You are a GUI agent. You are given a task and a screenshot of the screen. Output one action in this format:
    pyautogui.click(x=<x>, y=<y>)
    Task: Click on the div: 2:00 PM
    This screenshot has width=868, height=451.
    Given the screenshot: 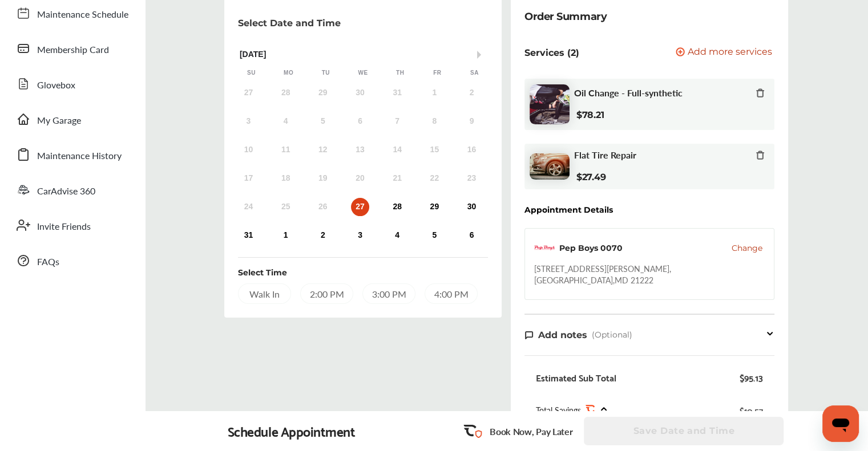 What is the action you would take?
    pyautogui.click(x=326, y=294)
    